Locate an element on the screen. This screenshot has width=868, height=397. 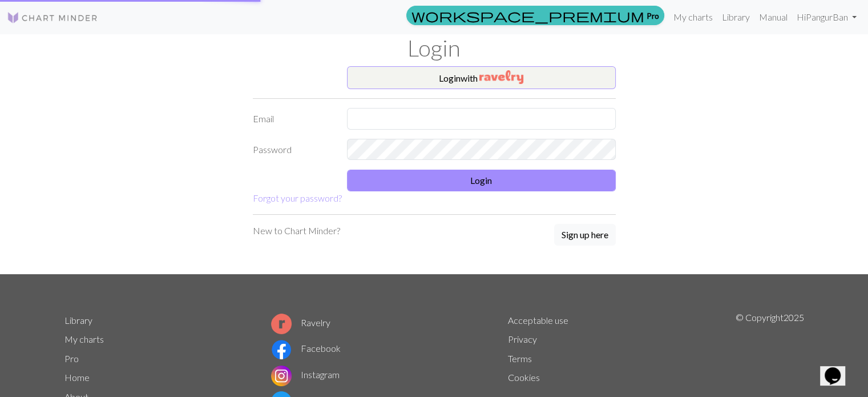
a: Home is located at coordinates (77, 377).